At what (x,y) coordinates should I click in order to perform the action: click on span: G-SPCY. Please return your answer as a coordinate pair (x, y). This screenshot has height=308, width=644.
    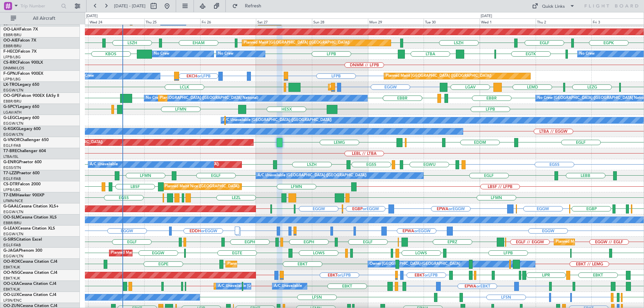
    Looking at the image, I should click on (10, 107).